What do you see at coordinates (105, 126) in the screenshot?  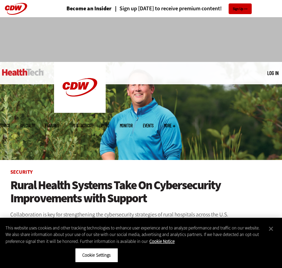 I see `a: Video` at bounding box center [105, 126].